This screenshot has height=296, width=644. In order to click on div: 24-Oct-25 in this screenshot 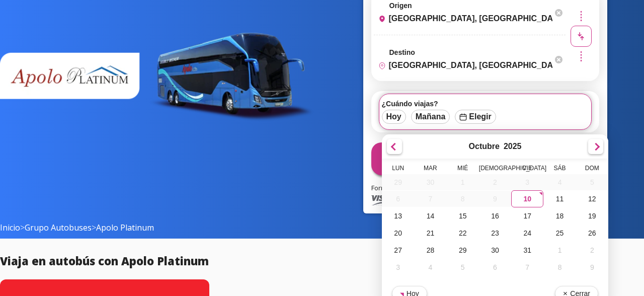, I will do `click(528, 233)`.